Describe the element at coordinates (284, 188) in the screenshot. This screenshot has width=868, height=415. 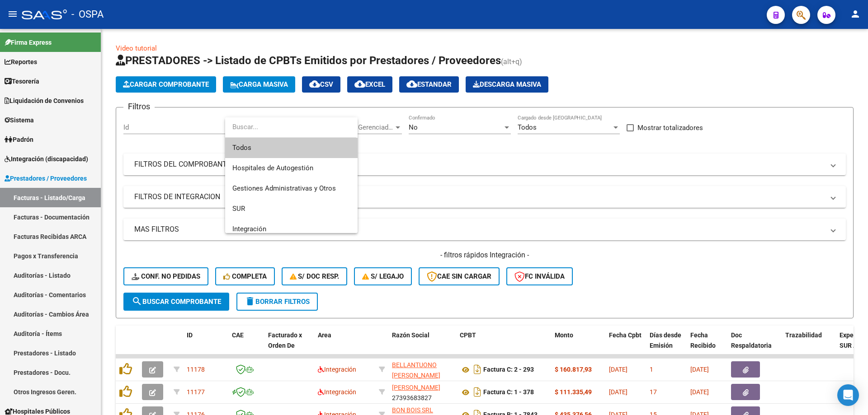
I see `span: Gestiones Administrativas y Otros` at that location.